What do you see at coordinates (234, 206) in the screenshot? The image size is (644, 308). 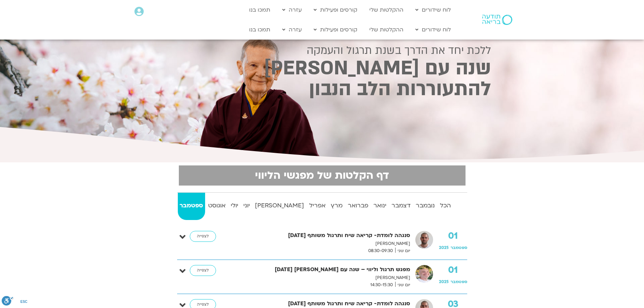 I see `a: יולי` at bounding box center [234, 206].